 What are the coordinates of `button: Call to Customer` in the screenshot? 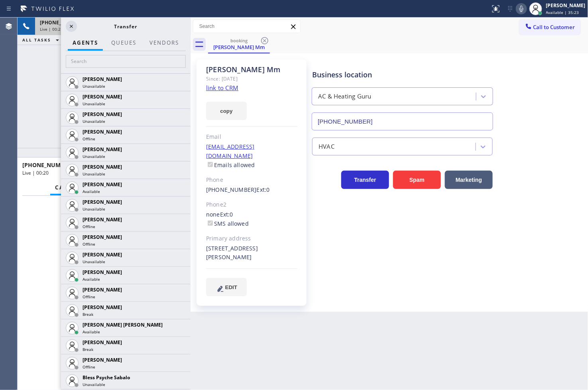 It's located at (550, 27).